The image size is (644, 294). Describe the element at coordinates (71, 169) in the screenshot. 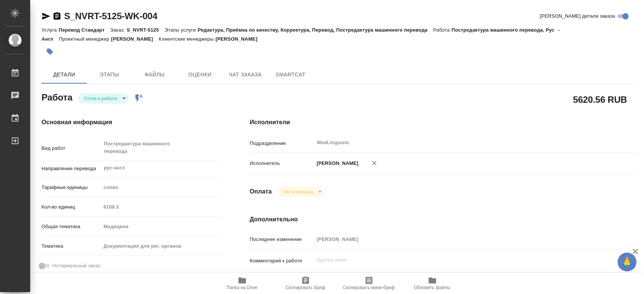

I see `p: Направление перевода` at that location.